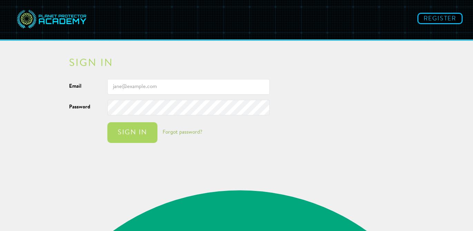 The height and width of the screenshot is (231, 473). Describe the element at coordinates (83, 105) in the screenshot. I see `label: Password` at that location.